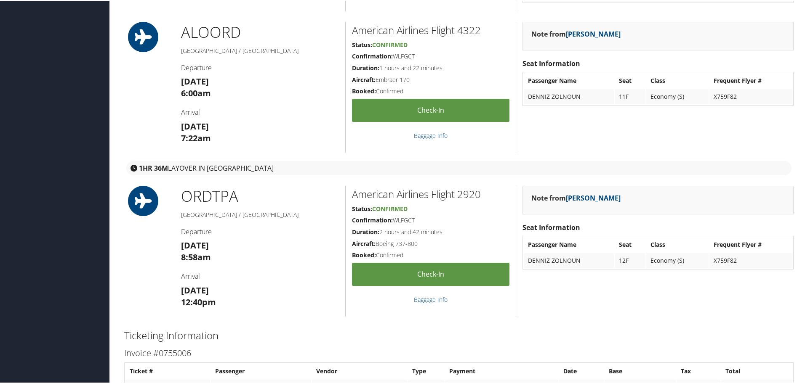 The height and width of the screenshot is (383, 805). Describe the element at coordinates (196, 92) in the screenshot. I see `strong: 6:00am` at that location.